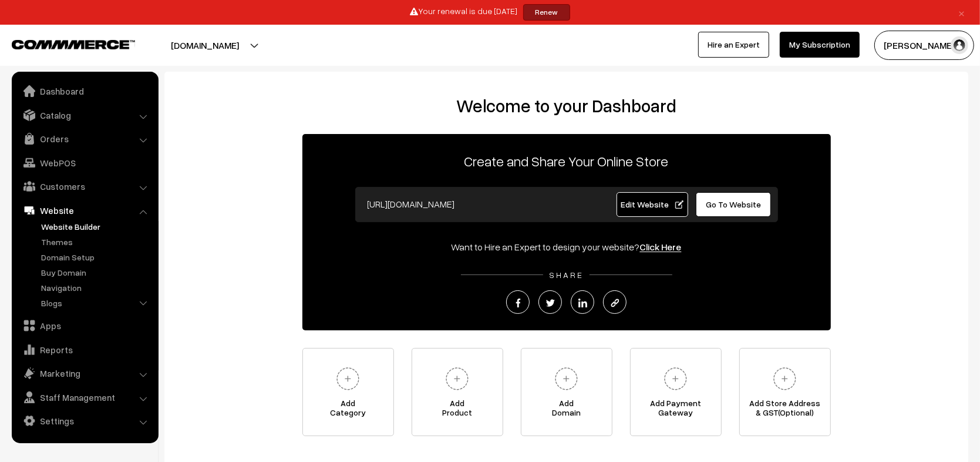  Describe the element at coordinates (661, 247) in the screenshot. I see `a: Click Here` at that location.